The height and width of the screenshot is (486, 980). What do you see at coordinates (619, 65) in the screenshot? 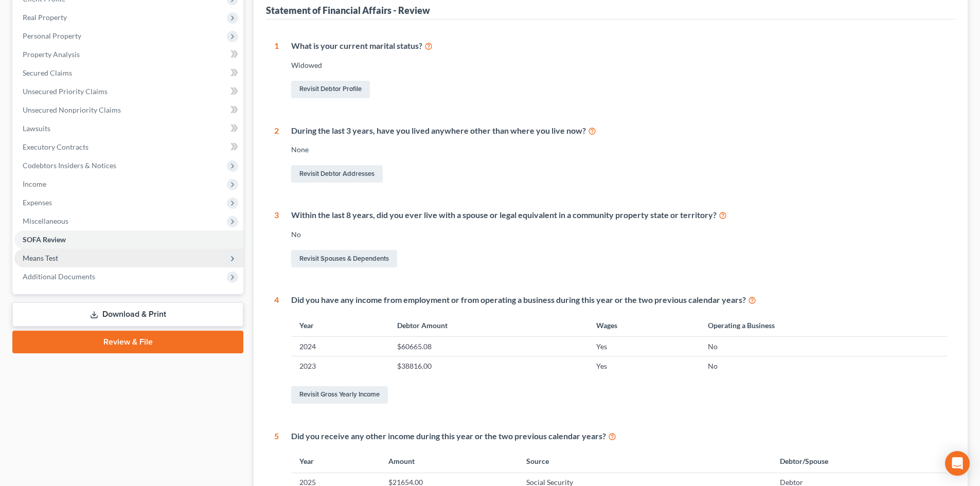
I see `div: Widowed` at bounding box center [619, 65].